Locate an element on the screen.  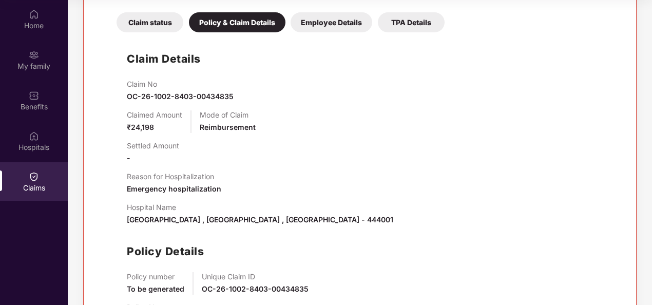
h1: Claim Details is located at coordinates (164, 59).